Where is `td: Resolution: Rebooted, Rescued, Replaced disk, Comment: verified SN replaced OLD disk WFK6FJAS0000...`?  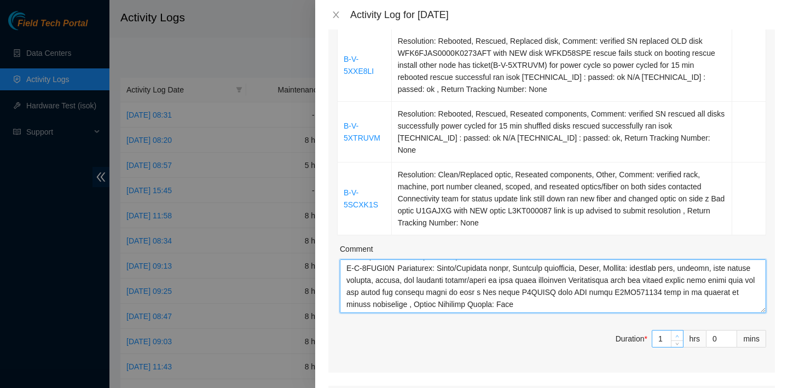
td: Resolution: Rebooted, Rescued, Replaced disk, Comment: verified SN replaced OLD disk WFK6FJAS0000... is located at coordinates (562, 65).